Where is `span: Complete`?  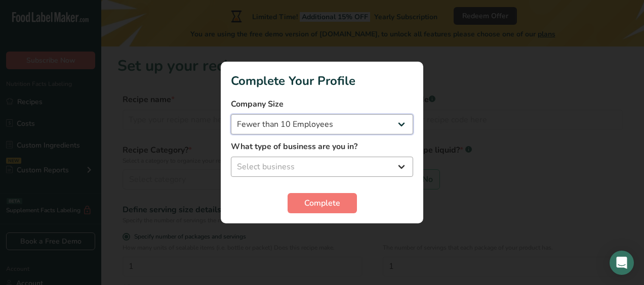
span: Complete is located at coordinates (322, 203).